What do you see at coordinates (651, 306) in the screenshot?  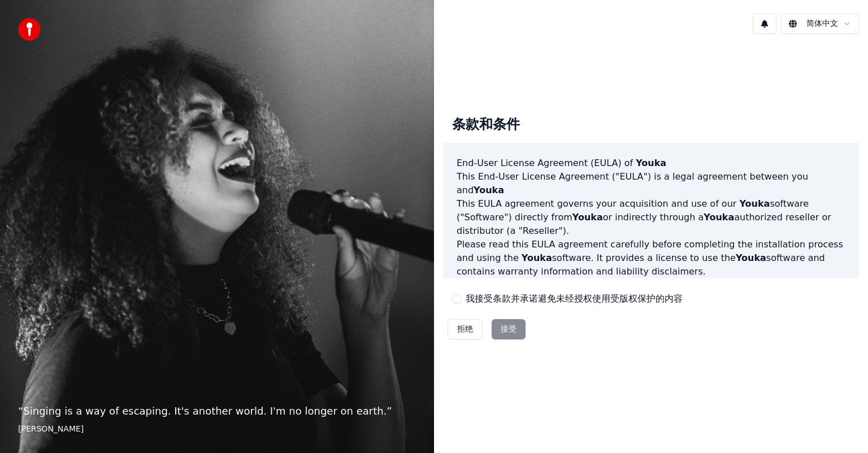 I see `p: If you register for a free trial of the software, this EULA agreement will also govern that trial...` at bounding box center [651, 306].